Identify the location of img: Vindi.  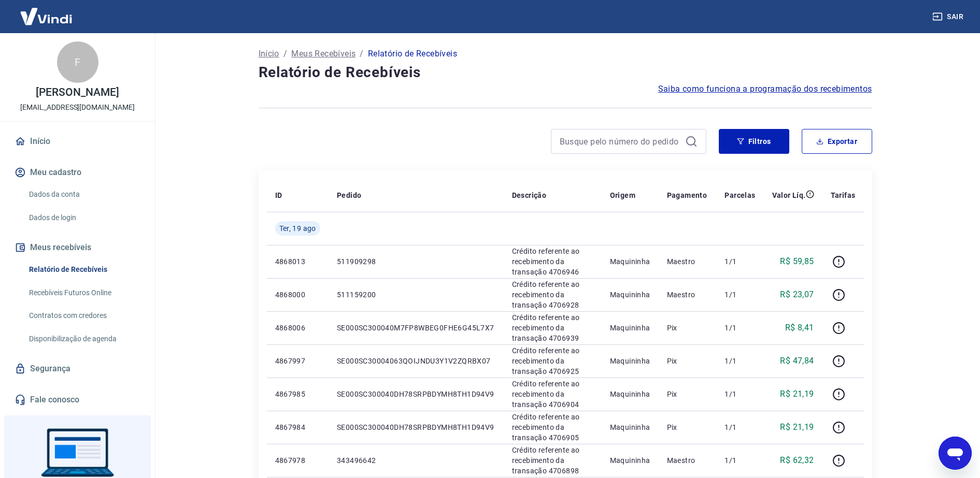
(46, 16).